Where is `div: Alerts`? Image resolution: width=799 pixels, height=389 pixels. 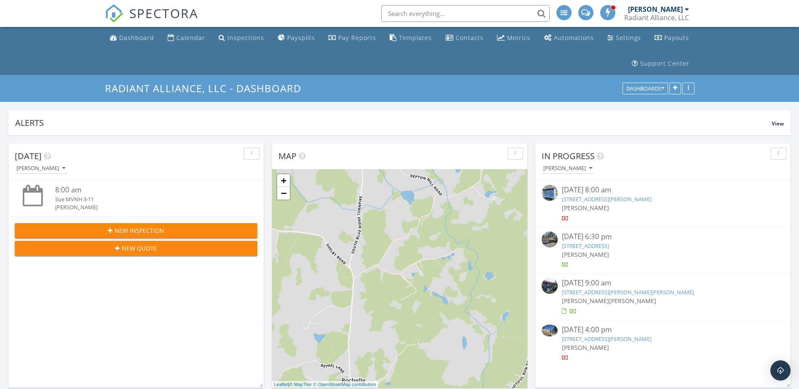
div: Alerts is located at coordinates (393, 123).